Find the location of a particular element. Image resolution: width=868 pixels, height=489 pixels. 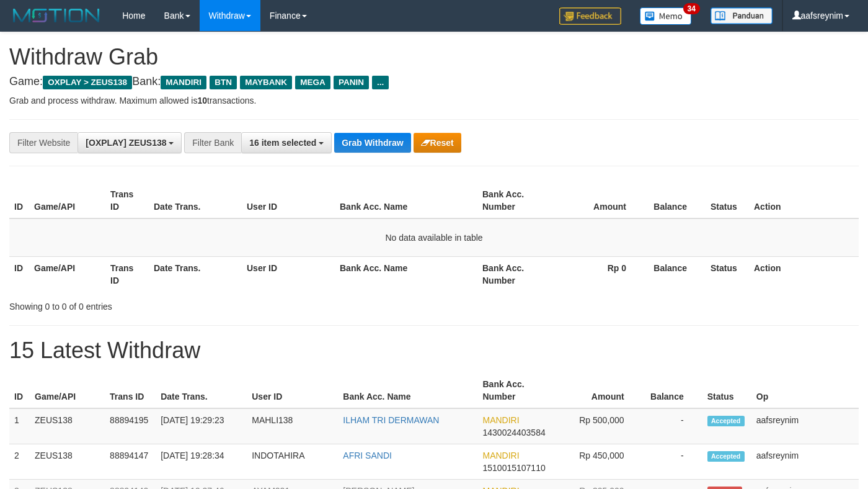

td: 88894195 is located at coordinates (131, 426).